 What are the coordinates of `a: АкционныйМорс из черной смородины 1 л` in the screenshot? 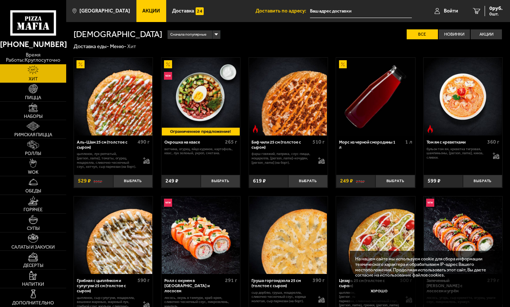 It's located at (375, 97).